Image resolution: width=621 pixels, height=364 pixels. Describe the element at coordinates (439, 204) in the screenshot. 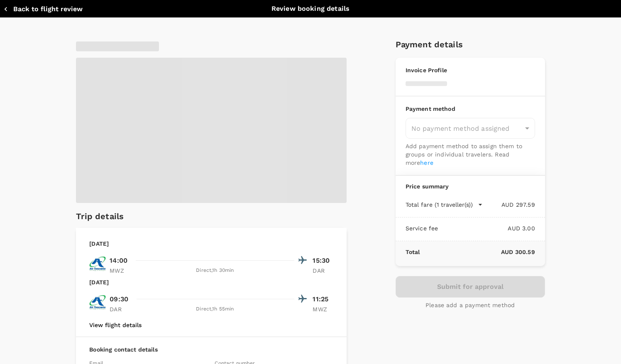

I see `p: Total fare (1 traveller(s))` at that location.